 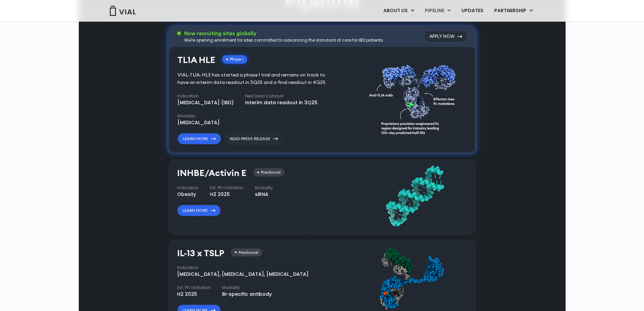 What do you see at coordinates (414, 98) in the screenshot?
I see `img: TL1A antibody diagram.` at bounding box center [414, 98].